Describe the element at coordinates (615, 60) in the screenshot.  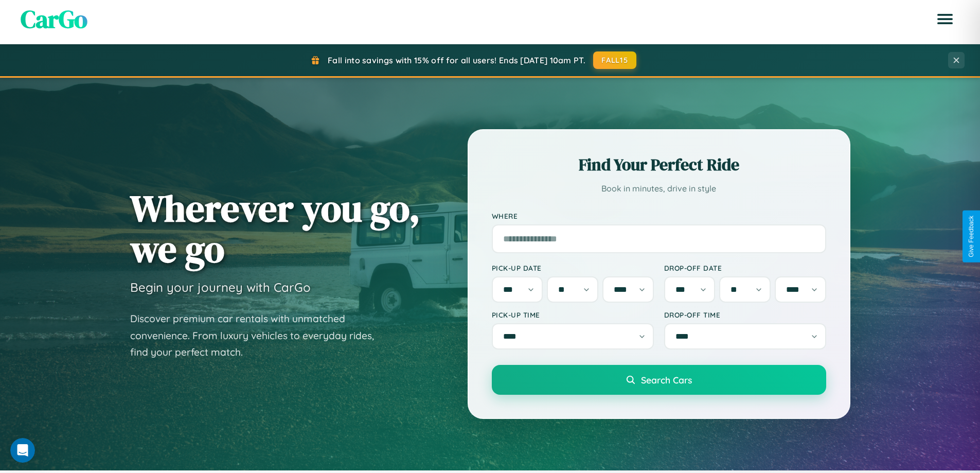
I see `button: FALL15` at that location.